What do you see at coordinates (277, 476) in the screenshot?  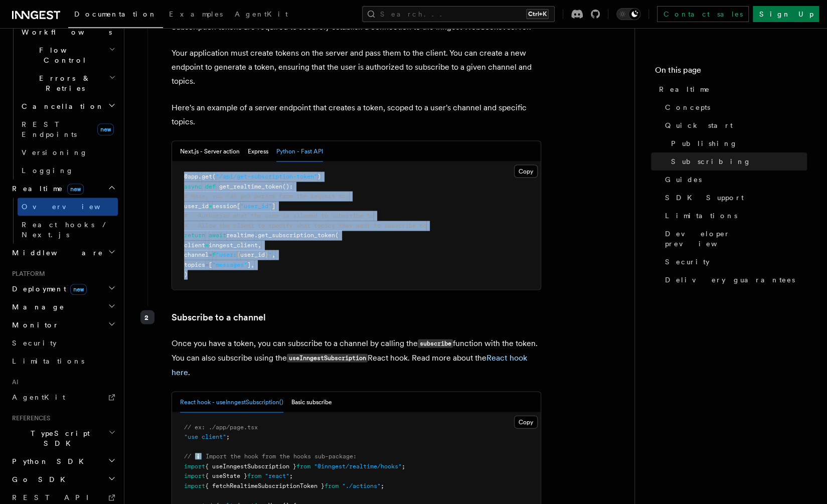 I see `span: "react"` at bounding box center [277, 476].